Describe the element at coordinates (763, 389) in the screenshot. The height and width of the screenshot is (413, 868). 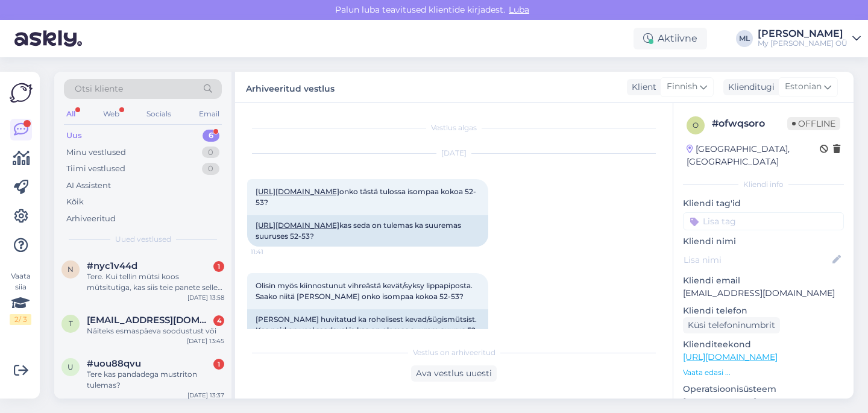
I see `p: Operatsioonisüsteem` at that location.